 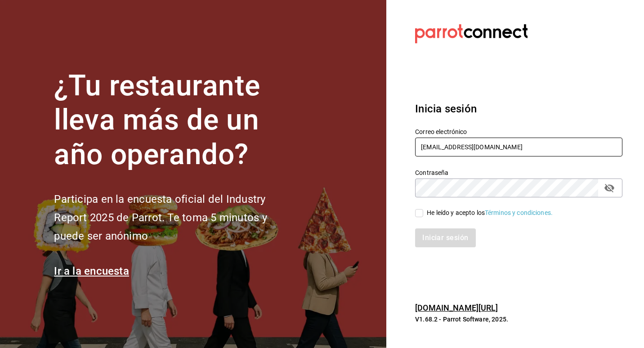 What do you see at coordinates (519, 147) in the screenshot?
I see `input: Ingresa tu correo electrónico` at bounding box center [519, 147].